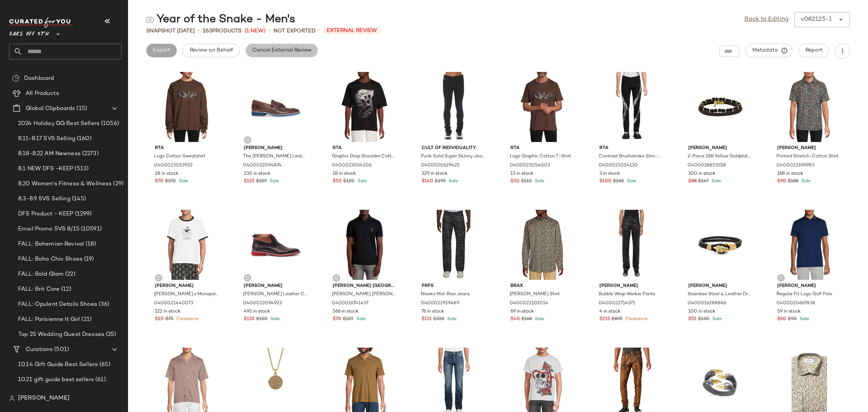 The height and width of the screenshot is (412, 868). I want to click on span: 76 in stock, so click(433, 312).